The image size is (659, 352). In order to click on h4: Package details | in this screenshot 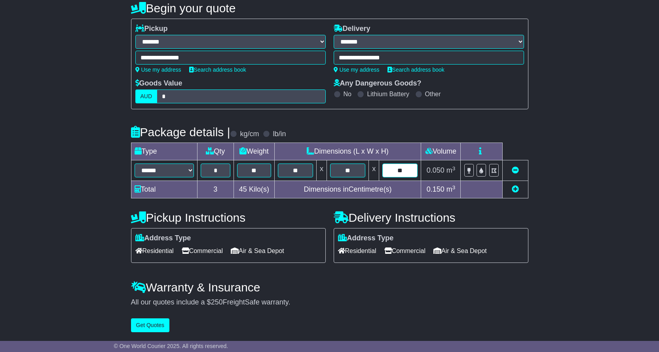, I will do `click(181, 132)`.